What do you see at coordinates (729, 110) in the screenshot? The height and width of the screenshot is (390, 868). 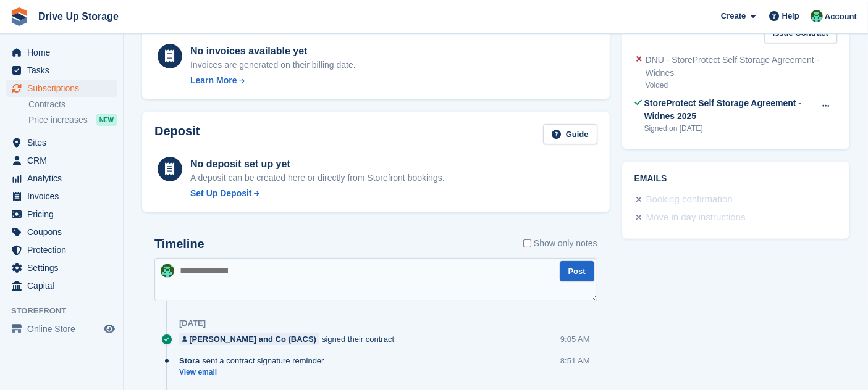 I see `div: StoreProtect Self Storage Agreement - Widnes 2025` at bounding box center [729, 110].